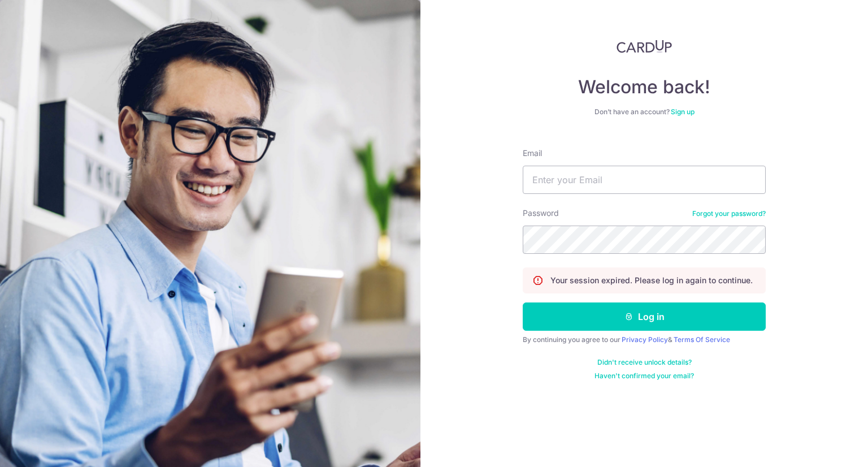 The image size is (868, 467). Describe the element at coordinates (729, 213) in the screenshot. I see `a: Forgot your password?` at that location.